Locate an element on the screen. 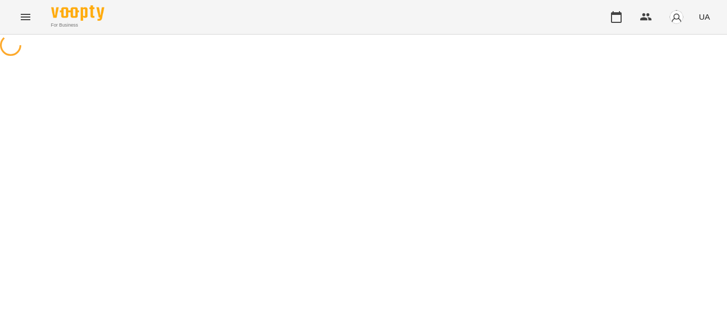 Image resolution: width=727 pixels, height=323 pixels. img: avatar_s.png is located at coordinates (676, 17).